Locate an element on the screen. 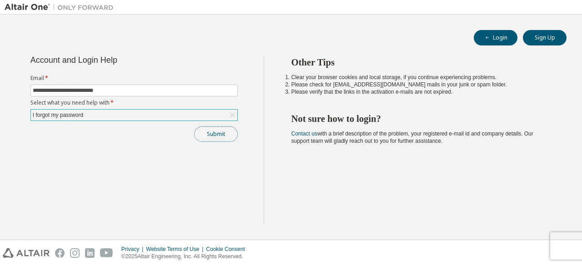 The height and width of the screenshot is (266, 582). label: Email is located at coordinates (134, 78).